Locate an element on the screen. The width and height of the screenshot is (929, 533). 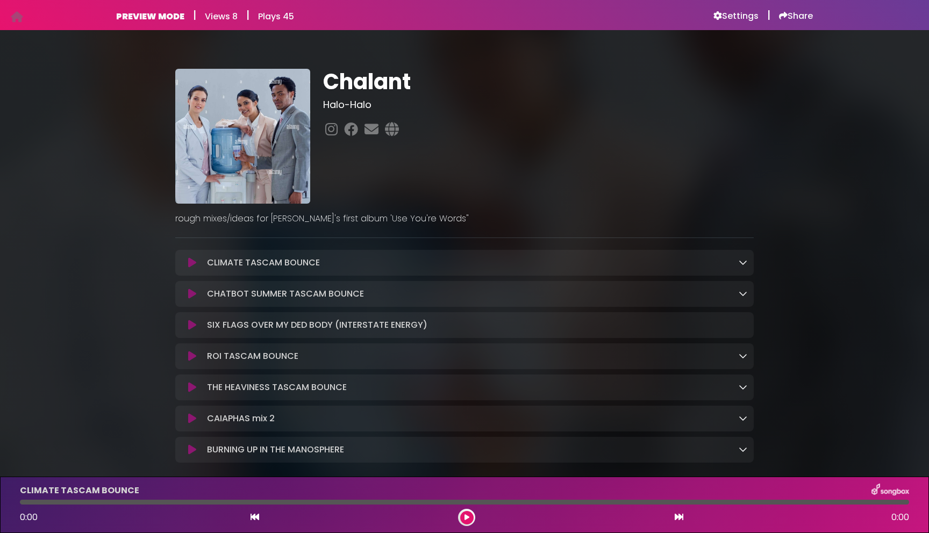
h6: PREVIEW MODE is located at coordinates (150, 16).